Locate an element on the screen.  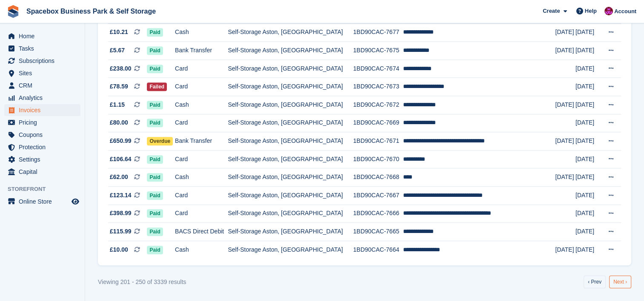
span: £80.00 is located at coordinates (119, 122).